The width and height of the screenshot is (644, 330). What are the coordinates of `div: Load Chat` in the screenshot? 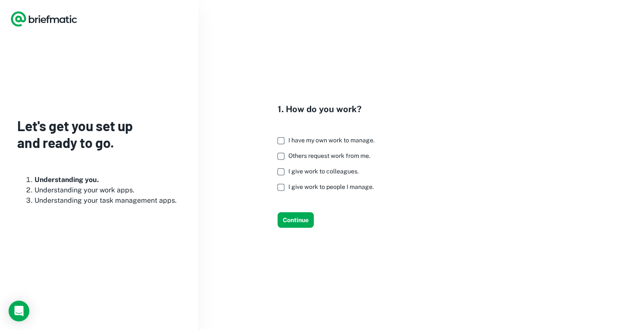 It's located at (19, 311).